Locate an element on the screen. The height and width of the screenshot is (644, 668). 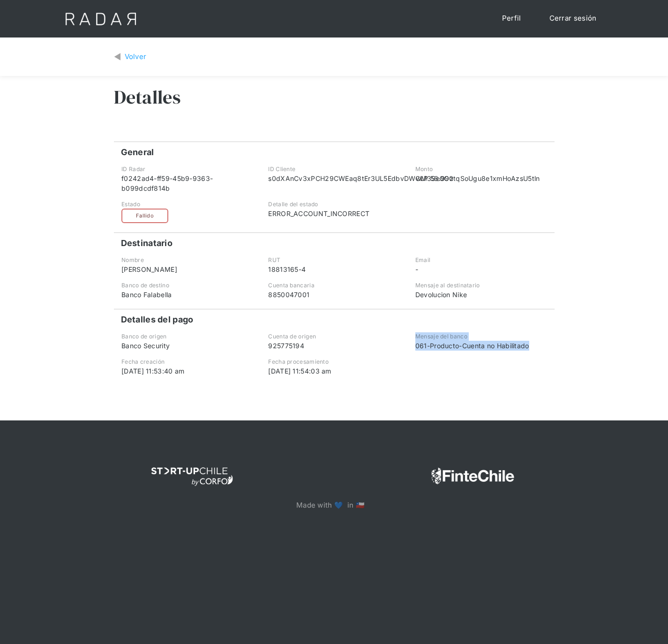
h4: Detalles del pago is located at coordinates (157, 320).